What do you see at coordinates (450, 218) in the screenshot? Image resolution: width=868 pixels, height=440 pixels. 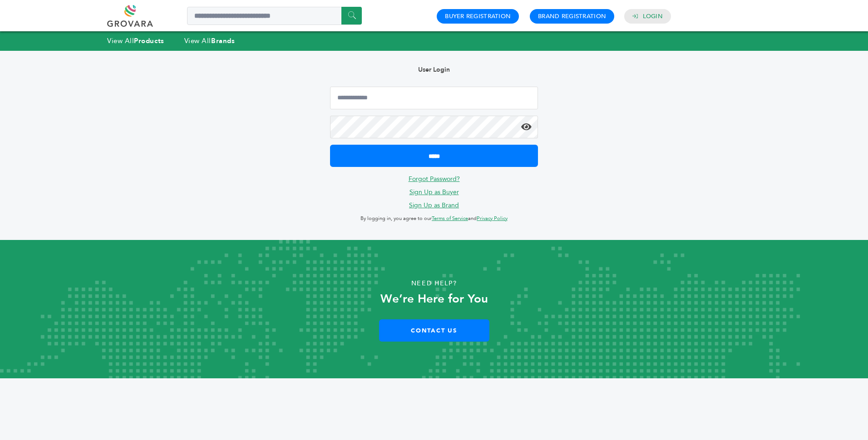 I see `a: Terms of Service` at bounding box center [450, 218].